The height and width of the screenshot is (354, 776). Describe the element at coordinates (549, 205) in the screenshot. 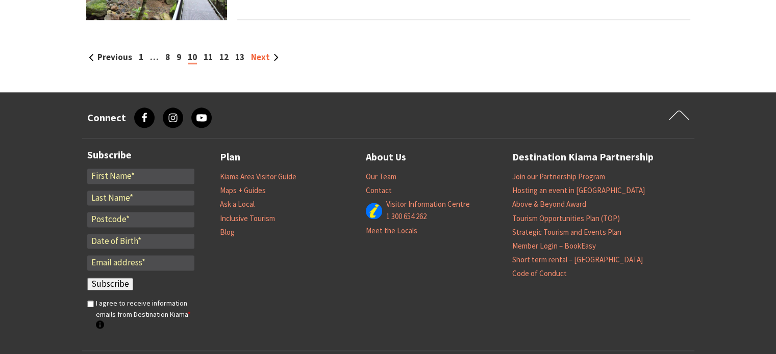

I see `a: Above & Beyond Award` at that location.